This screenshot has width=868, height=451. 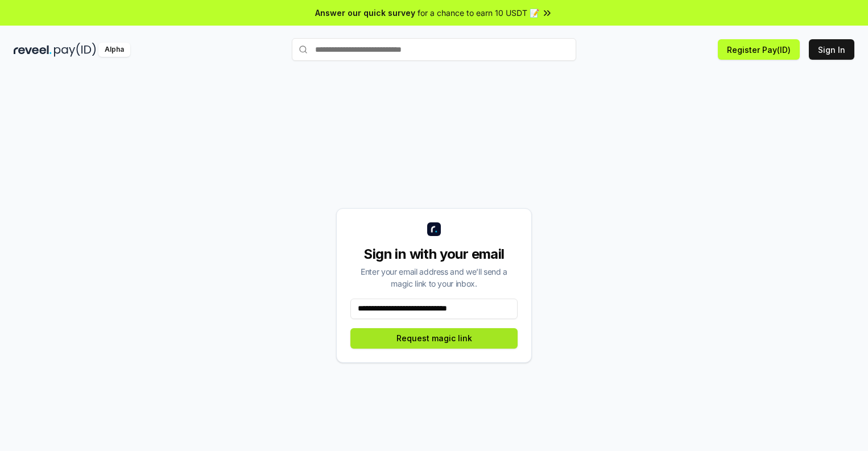 What do you see at coordinates (434, 338) in the screenshot?
I see `button: Request magic link` at bounding box center [434, 338].